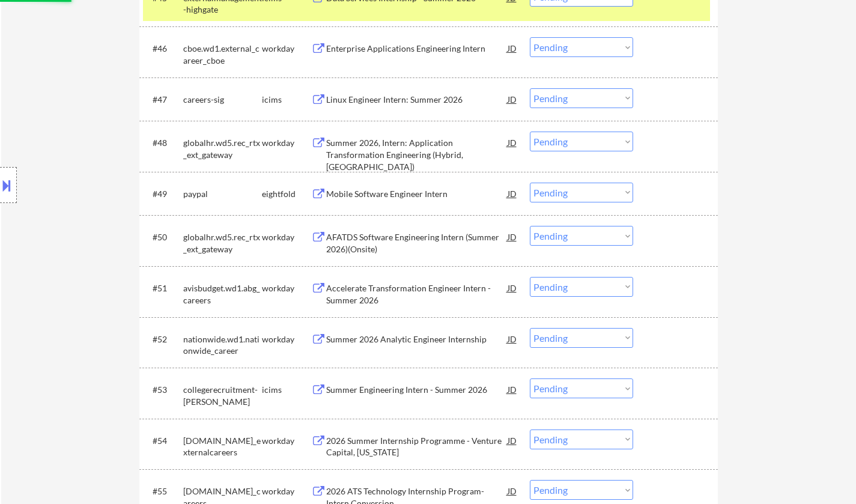 The width and height of the screenshot is (856, 504). I want to click on div: eightfold, so click(286, 194).